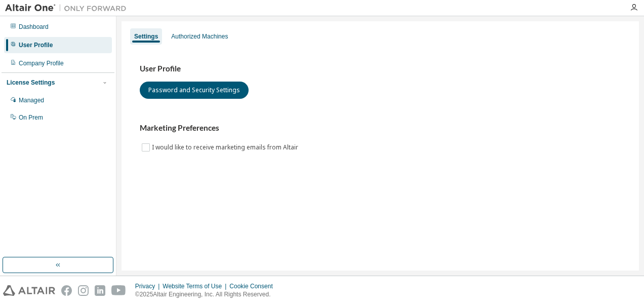 This screenshot has width=644, height=305. Describe the element at coordinates (31, 100) in the screenshot. I see `div: Managed` at that location.